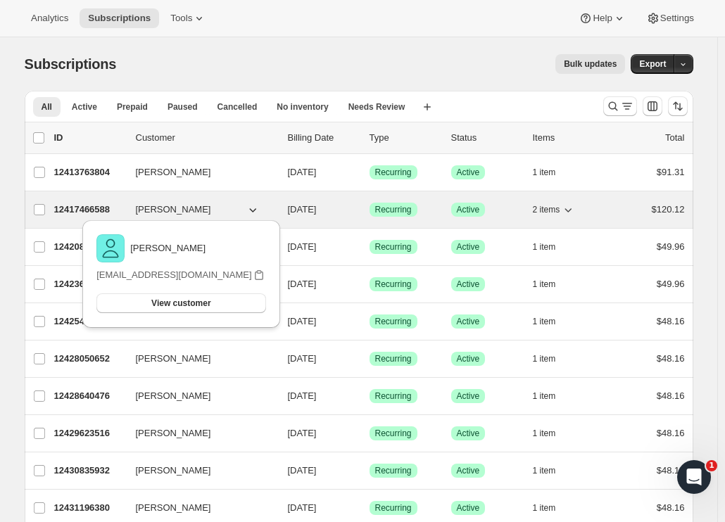  I want to click on div: Type, so click(405, 138).